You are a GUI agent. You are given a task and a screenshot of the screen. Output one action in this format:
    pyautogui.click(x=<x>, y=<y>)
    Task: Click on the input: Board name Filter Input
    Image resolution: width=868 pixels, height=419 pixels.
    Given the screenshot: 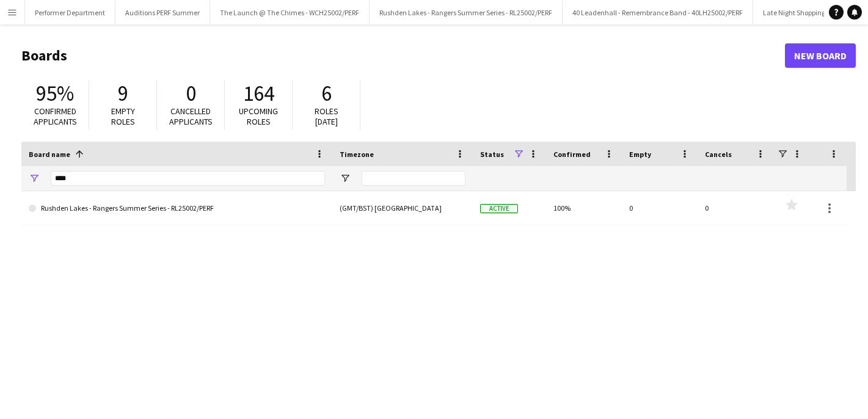 What is the action you would take?
    pyautogui.click(x=187, y=178)
    